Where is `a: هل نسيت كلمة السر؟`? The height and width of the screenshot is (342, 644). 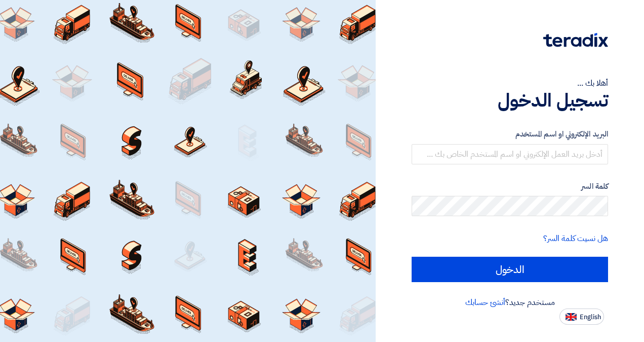
a: هل نسيت كلمة السر؟ is located at coordinates (576, 238).